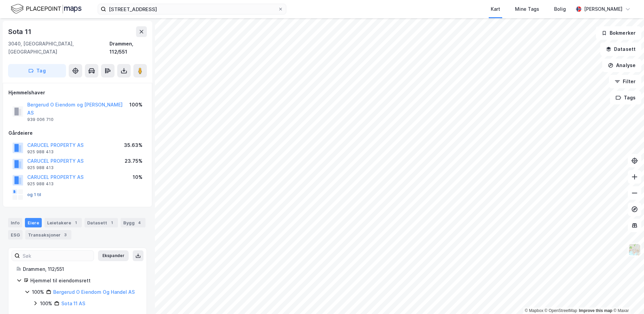  Describe the element at coordinates (15, 222) in the screenshot. I see `div: Info` at that location.